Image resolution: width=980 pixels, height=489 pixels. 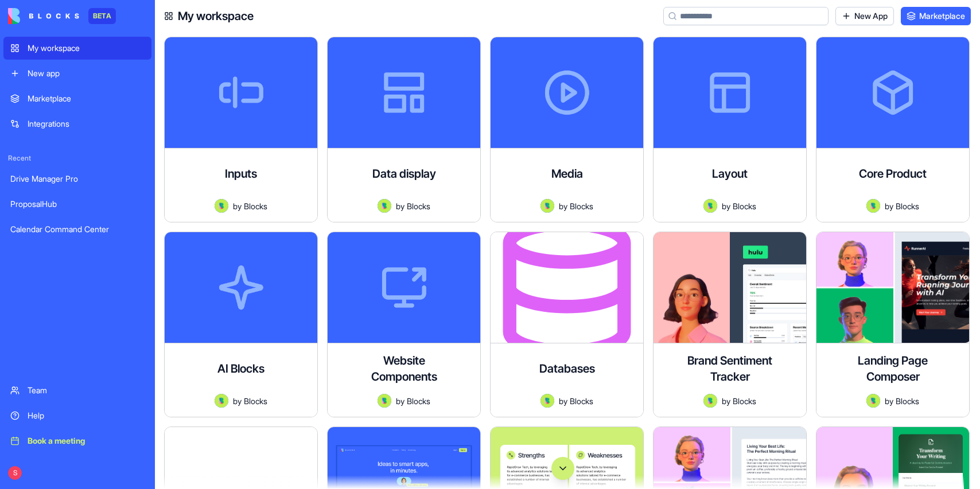 What do you see at coordinates (78, 230) in the screenshot?
I see `div: Calendar Command Center` at bounding box center [78, 230].